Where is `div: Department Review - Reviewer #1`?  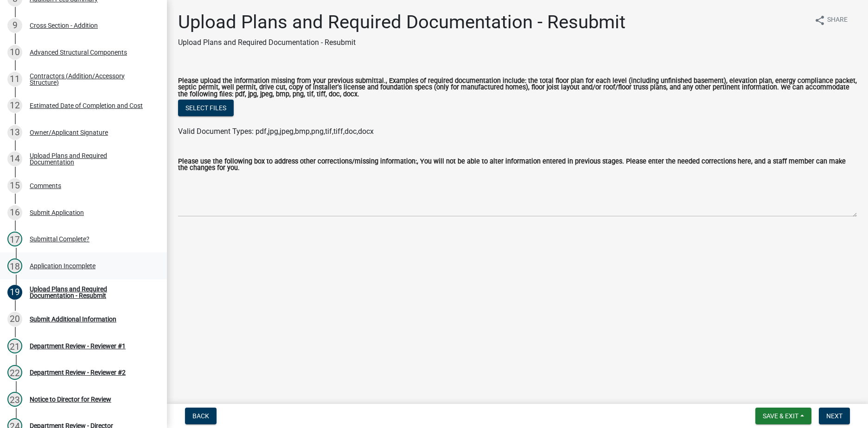
div: Department Review - Reviewer #1 is located at coordinates (78, 346).